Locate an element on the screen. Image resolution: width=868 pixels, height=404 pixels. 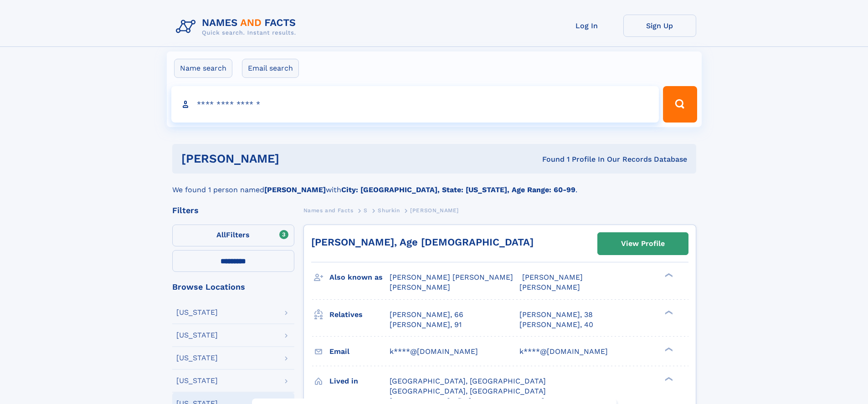
label: Name search is located at coordinates (203, 69).